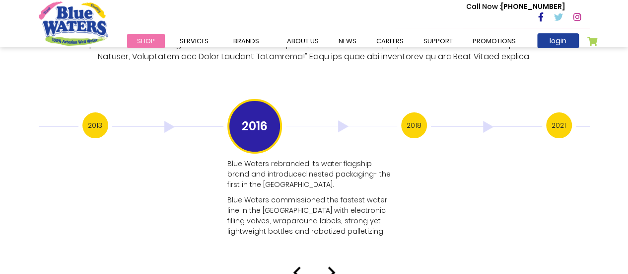  Describe the element at coordinates (303, 41) in the screenshot. I see `a: about us` at that location.